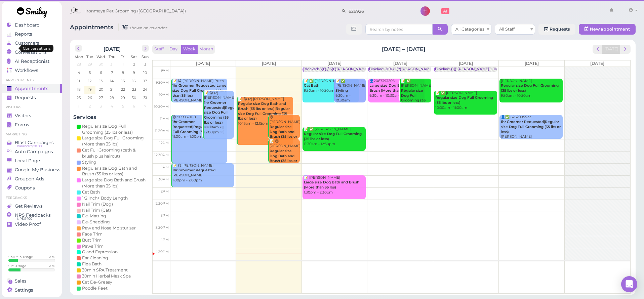 The image size is (644, 299). What do you see at coordinates (32, 206) in the screenshot?
I see `a: Get Reviews` at bounding box center [32, 206].